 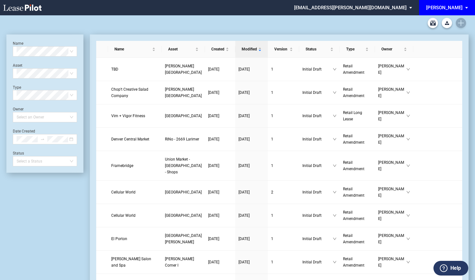 I want to click on a: El Porton, so click(x=135, y=239).